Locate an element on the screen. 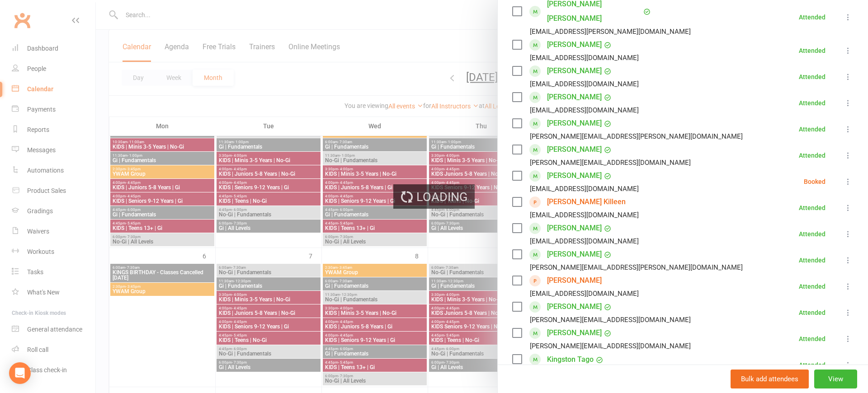  div: Booked is located at coordinates (815, 182).